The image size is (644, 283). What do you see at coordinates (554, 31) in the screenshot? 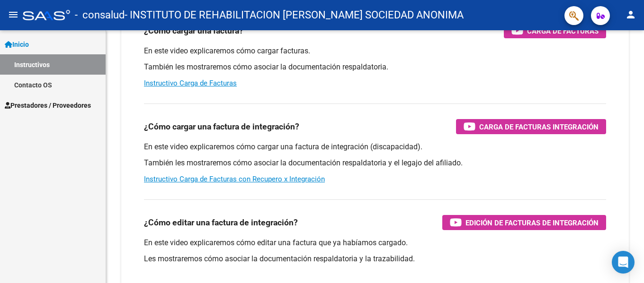
I see `button: Carga de Facturas` at bounding box center [554, 31].